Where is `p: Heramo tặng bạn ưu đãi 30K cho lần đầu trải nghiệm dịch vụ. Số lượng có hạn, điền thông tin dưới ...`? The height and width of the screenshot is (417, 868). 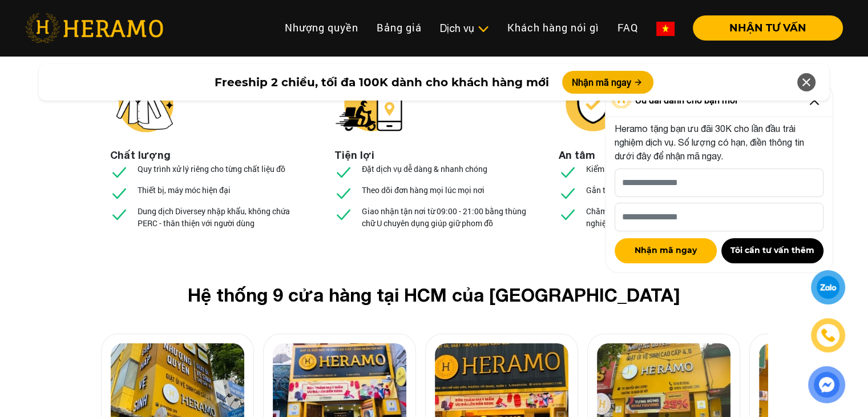
p: Heramo tặng bạn ưu đãi 30K cho lần đầu trải nghiệm dịch vụ. Số lượng có hạn, điền thông tin dưới ... is located at coordinates (719, 142).